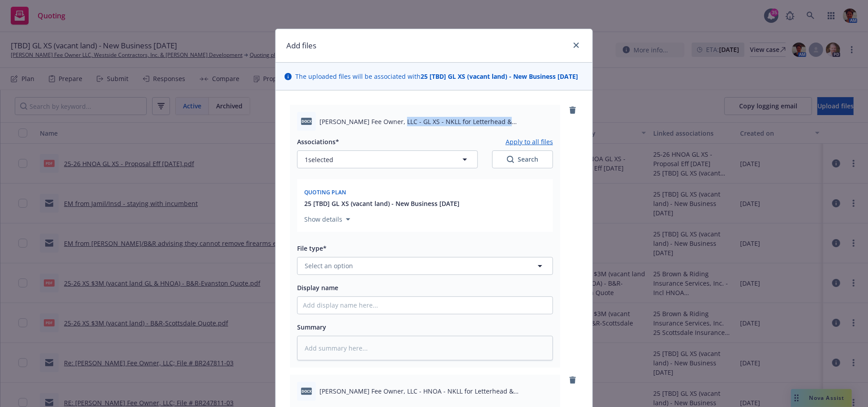  Describe the element at coordinates (387, 159) in the screenshot. I see `button: 1selected` at that location.